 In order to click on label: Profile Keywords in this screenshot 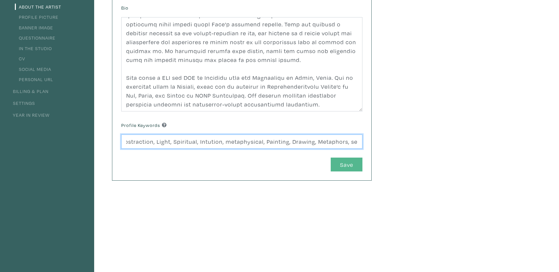, I will do `click(144, 125)`.